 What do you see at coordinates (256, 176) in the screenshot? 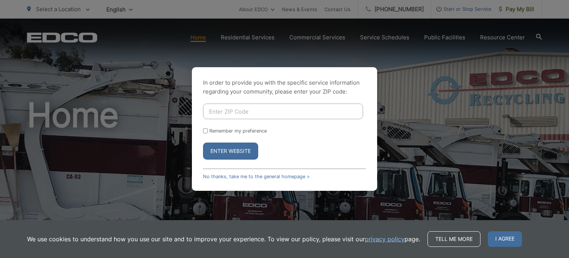
I see `a: No thanks, take me to the general homepage >` at bounding box center [256, 176].